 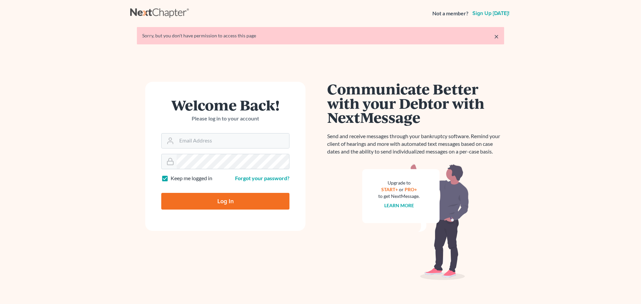 I want to click on p: Send and receive messages through your bankruptcy software. Remind your client of hearings and mo..., so click(x=415, y=144).